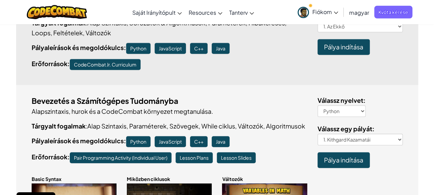  What do you see at coordinates (57, 12) in the screenshot?
I see `img: CodeCombat logo` at bounding box center [57, 12].